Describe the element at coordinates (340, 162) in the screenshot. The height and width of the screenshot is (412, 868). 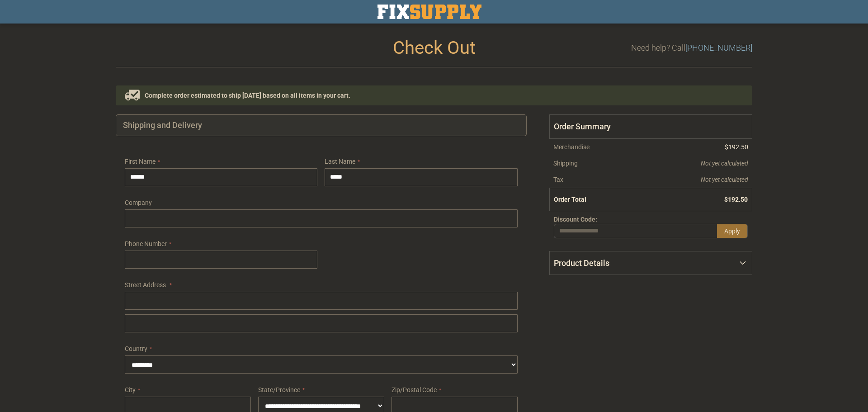
I see `span: Last Name` at that location.